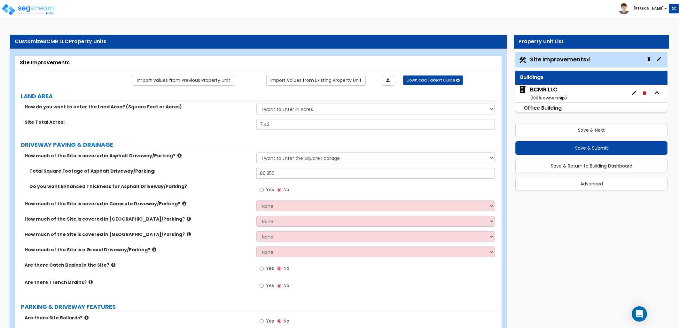  Describe the element at coordinates (138, 122) in the screenshot. I see `label: Site Total Acres:` at that location.